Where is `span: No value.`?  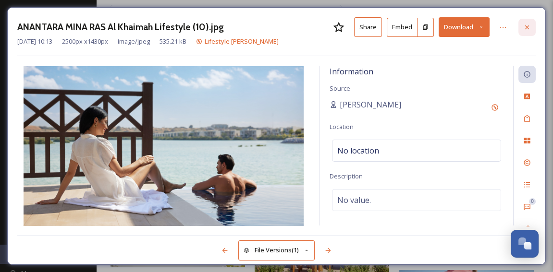
span: No value. is located at coordinates (354, 200).